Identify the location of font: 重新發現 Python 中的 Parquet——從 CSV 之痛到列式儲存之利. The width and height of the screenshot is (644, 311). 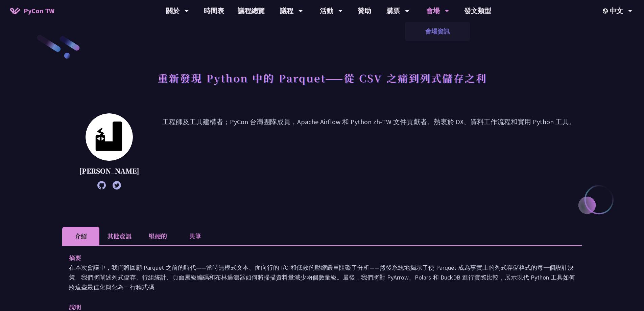
(322, 78).